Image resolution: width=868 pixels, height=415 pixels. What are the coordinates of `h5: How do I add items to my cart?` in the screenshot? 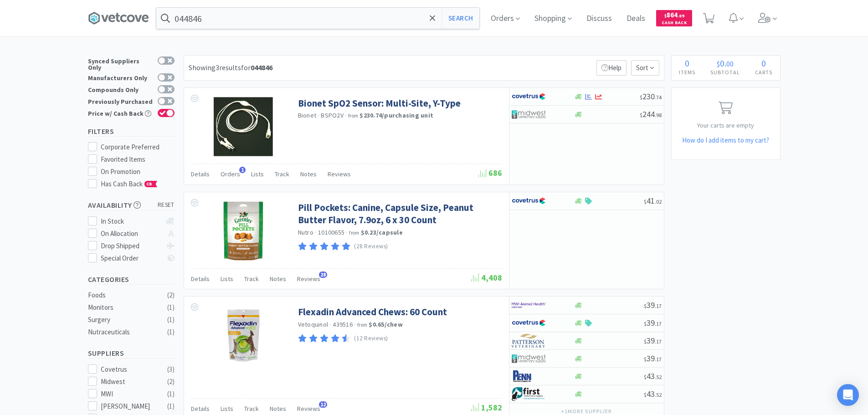 It's located at (726, 141).